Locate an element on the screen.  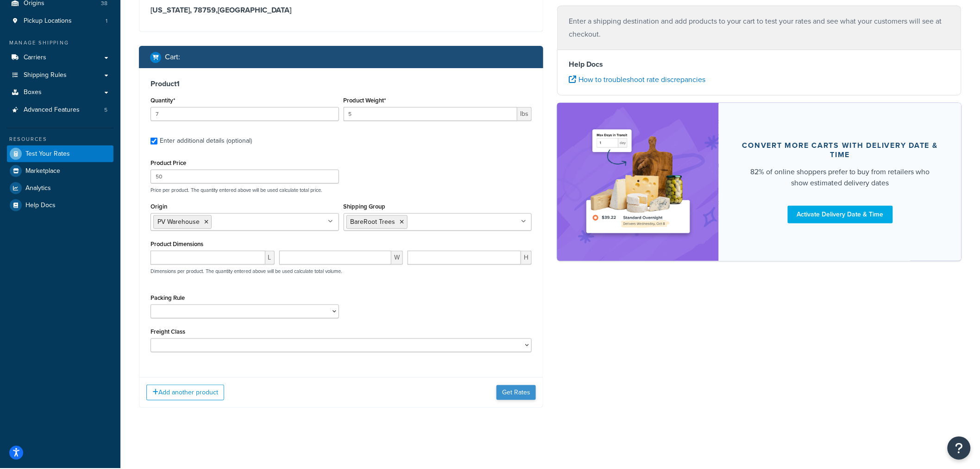
li: Pickup Locations is located at coordinates (60, 21).